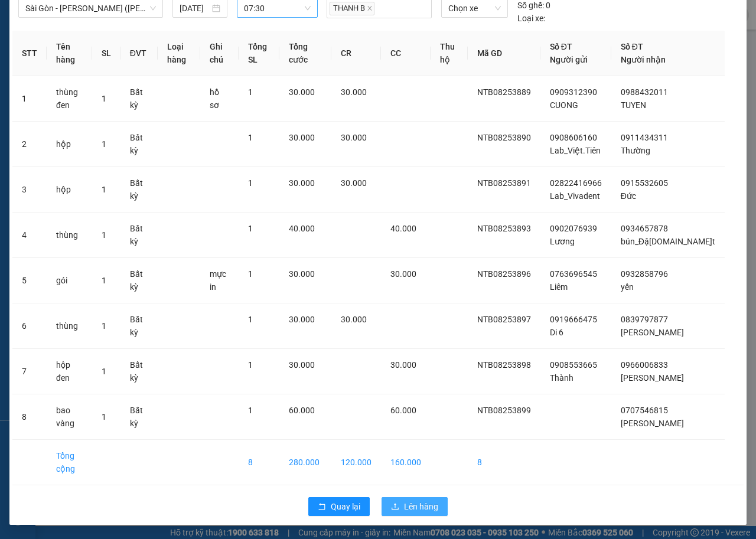  What do you see at coordinates (645, 92) in the screenshot?
I see `span: 0988432011` at bounding box center [645, 92].